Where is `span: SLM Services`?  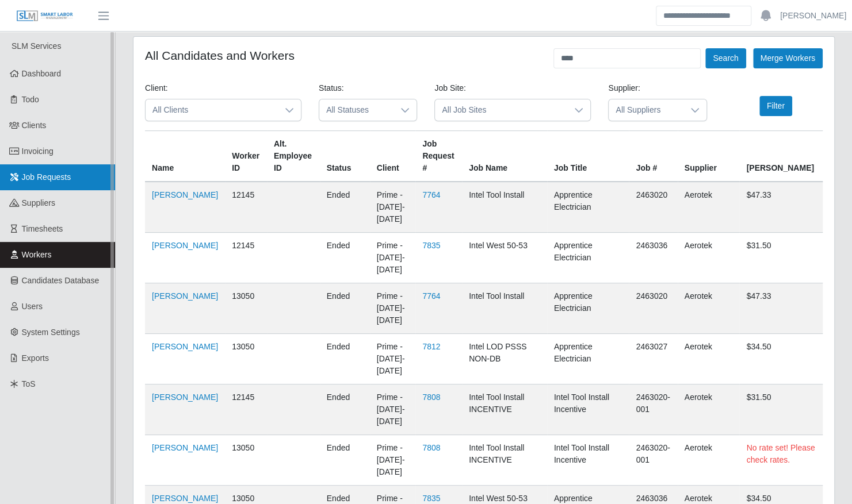
span: SLM Services is located at coordinates (36, 46).